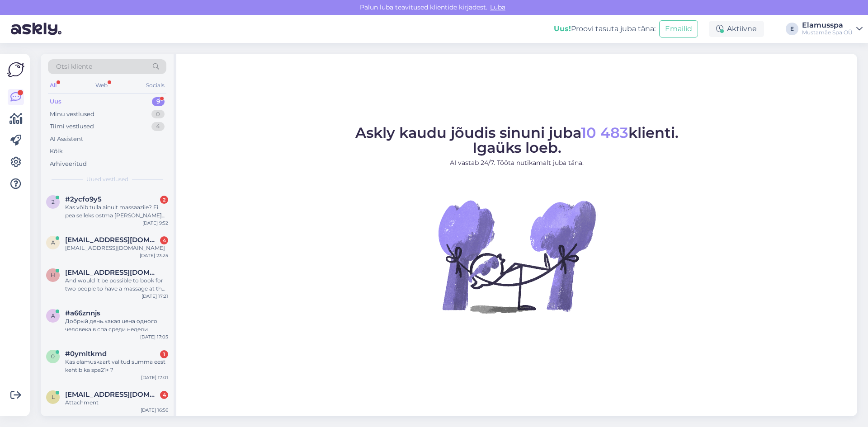 Image resolution: width=868 pixels, height=427 pixels. Describe the element at coordinates (74, 66) in the screenshot. I see `span: Otsi kliente` at that location.